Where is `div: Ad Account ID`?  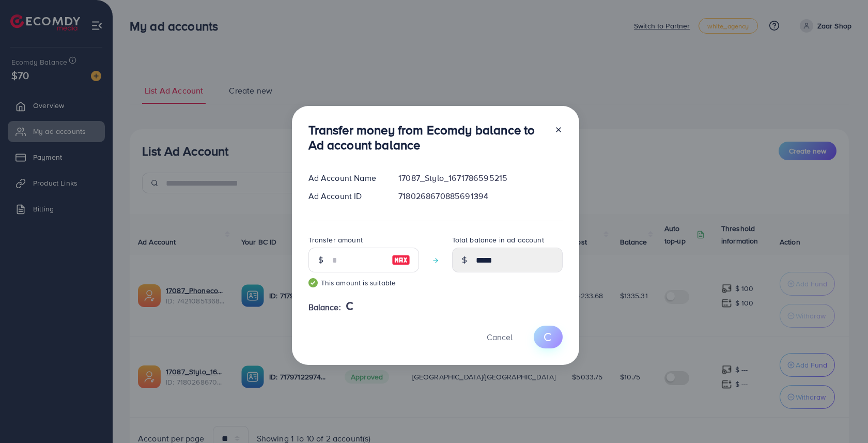
div: Ad Account ID is located at coordinates (345, 196).